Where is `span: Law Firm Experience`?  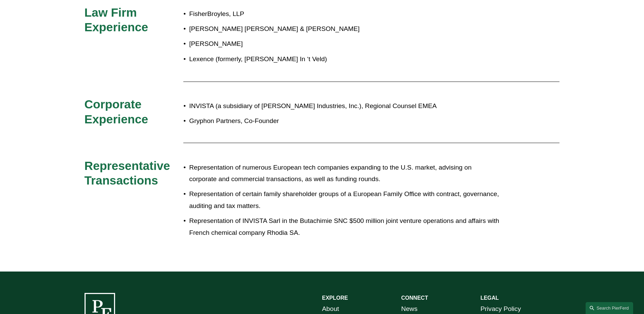 span: Law Firm Experience is located at coordinates (117, 20).